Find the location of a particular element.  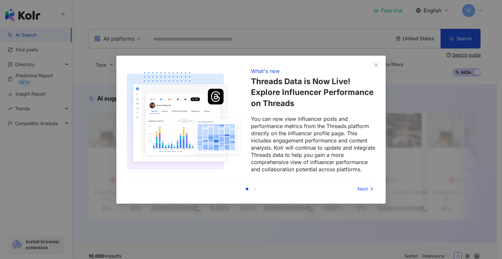

div: What's new is located at coordinates (265, 71).